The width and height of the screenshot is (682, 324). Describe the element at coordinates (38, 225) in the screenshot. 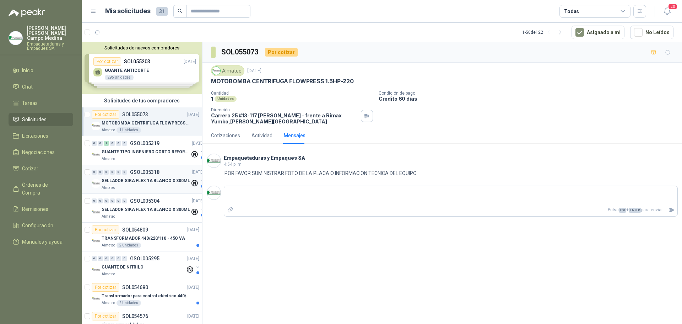

I see `span: Configuración` at that location.